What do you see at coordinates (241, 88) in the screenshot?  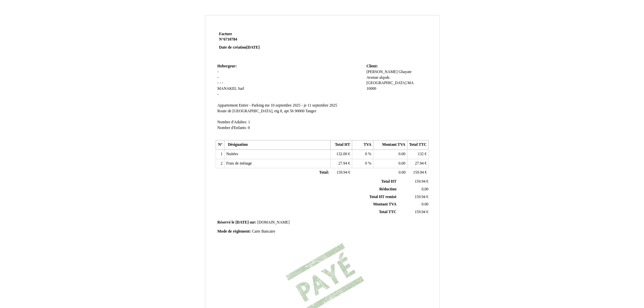 I see `span: Sarl` at bounding box center [241, 88].